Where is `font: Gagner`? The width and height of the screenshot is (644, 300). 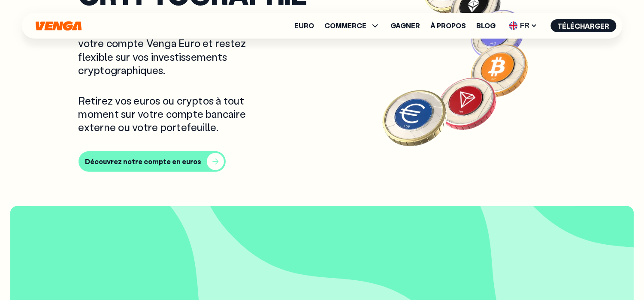
font: Gagner is located at coordinates (406, 25).